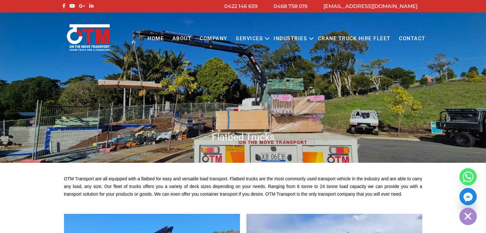 The height and width of the screenshot is (233, 486). What do you see at coordinates (243, 137) in the screenshot?
I see `h1: Flatbed Trucks` at bounding box center [243, 137].